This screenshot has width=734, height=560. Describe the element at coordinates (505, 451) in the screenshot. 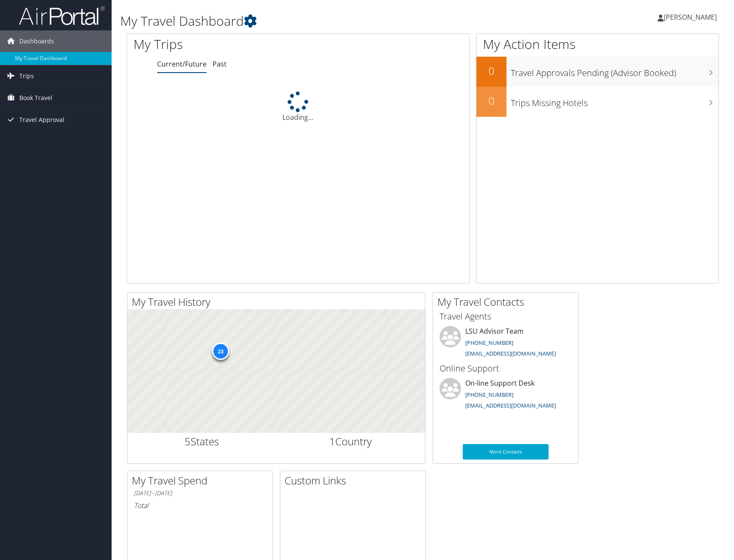

I see `a: More Contacts` at that location.